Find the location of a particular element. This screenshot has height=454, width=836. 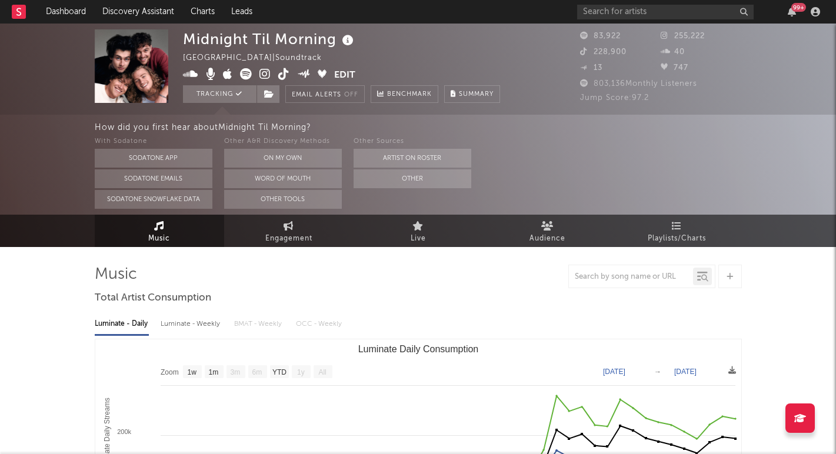

em: Off is located at coordinates (351, 95).